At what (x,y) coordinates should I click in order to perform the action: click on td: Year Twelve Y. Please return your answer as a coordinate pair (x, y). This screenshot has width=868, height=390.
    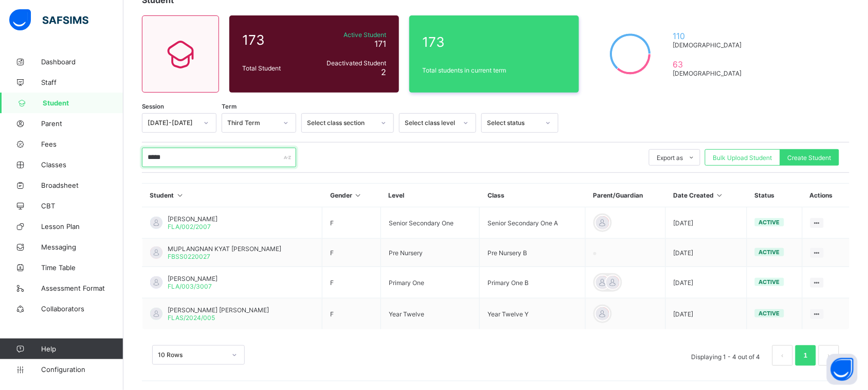
    Looking at the image, I should click on (532, 314).